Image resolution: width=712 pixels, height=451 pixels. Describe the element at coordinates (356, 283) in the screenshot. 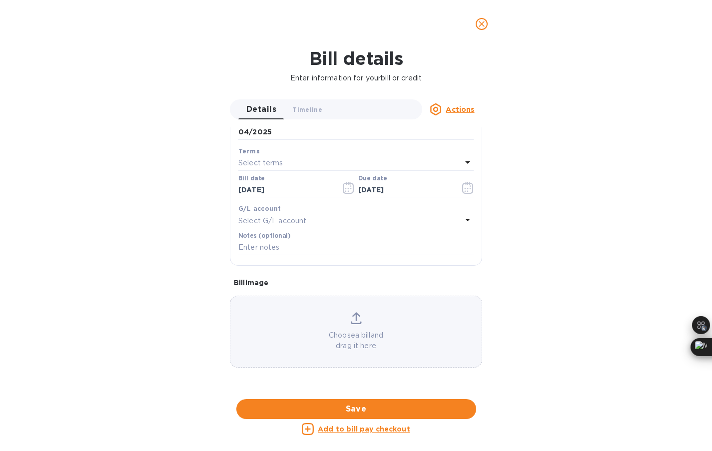

I see `p: Bill image` at that location.